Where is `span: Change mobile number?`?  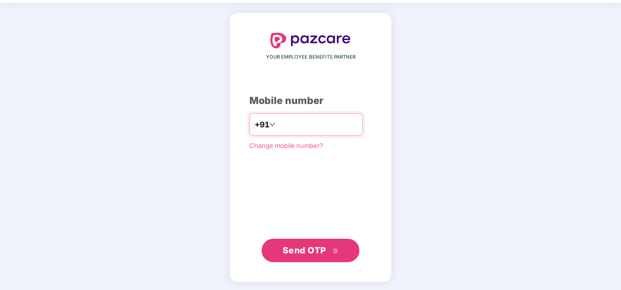
span: Change mobile number? is located at coordinates (286, 146).